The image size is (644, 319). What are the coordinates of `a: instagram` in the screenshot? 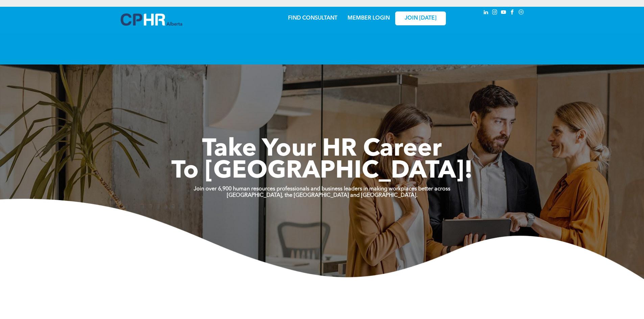 It's located at (495, 13).